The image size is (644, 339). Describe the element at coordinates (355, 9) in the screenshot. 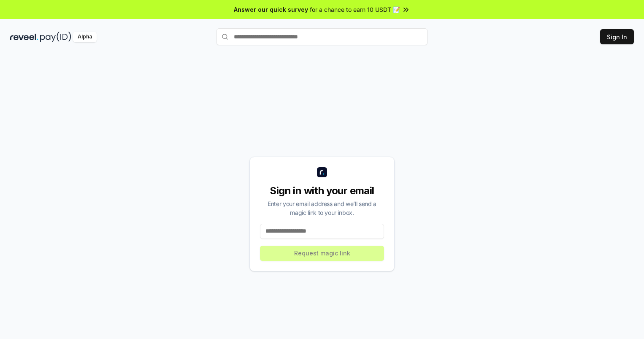

I see `span: for a chance to earn 10 USDT 📝` at that location.